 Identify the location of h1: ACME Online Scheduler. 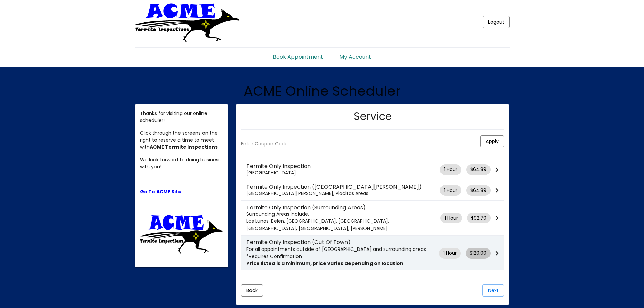
(322, 91).